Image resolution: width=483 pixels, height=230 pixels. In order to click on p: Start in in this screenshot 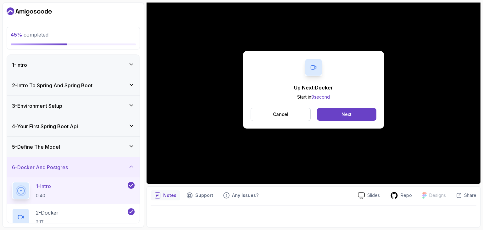, I will do `click(314, 97)`.